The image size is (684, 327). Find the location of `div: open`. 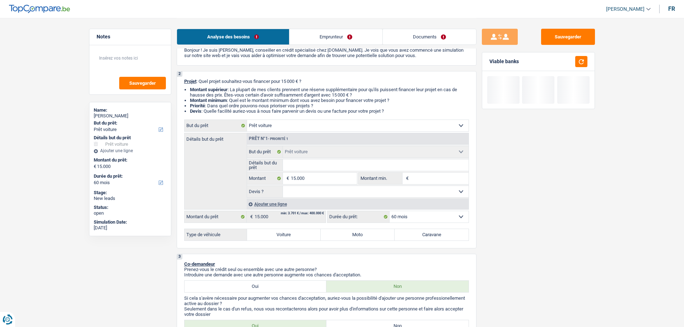

div: open is located at coordinates (130, 213).